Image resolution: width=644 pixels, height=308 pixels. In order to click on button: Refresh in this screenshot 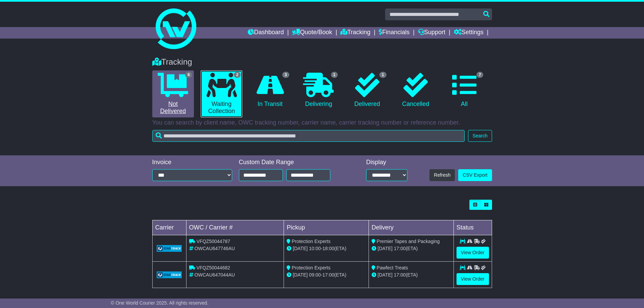, I will do `click(442, 175)`.